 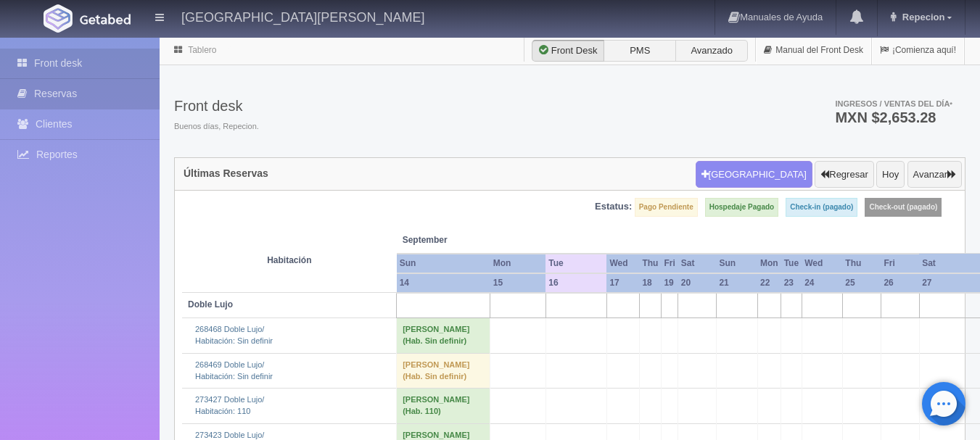 I want to click on label: Hospedaje Pagado, so click(x=741, y=207).